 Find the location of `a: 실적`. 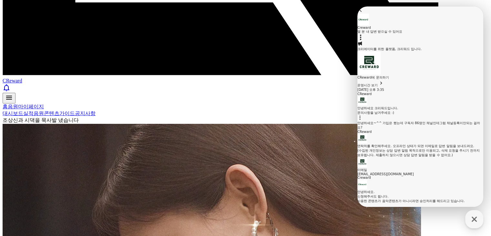

a: 실적 is located at coordinates (28, 113).